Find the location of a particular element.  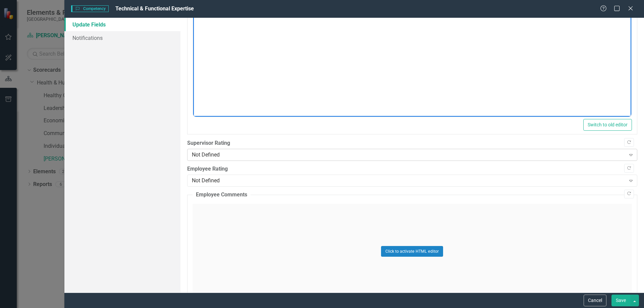

a: Update Fields is located at coordinates (122, 25).